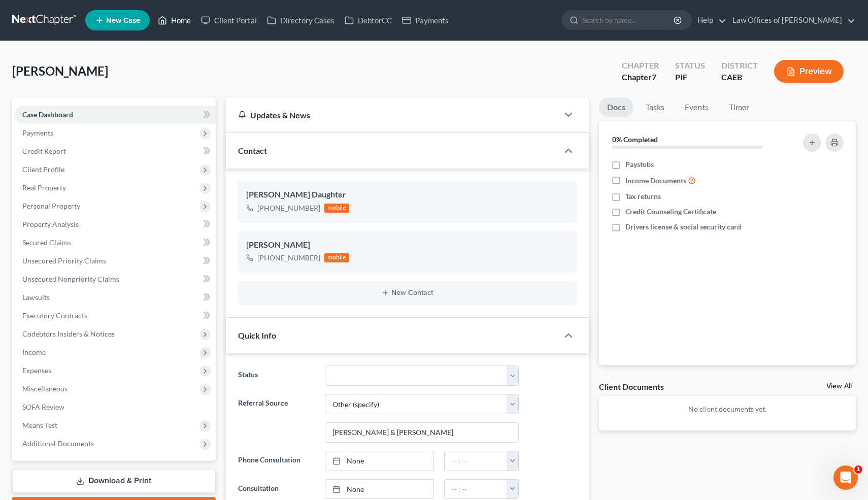 The height and width of the screenshot is (500, 868). What do you see at coordinates (114, 316) in the screenshot?
I see `a: Executory Contracts` at bounding box center [114, 316].